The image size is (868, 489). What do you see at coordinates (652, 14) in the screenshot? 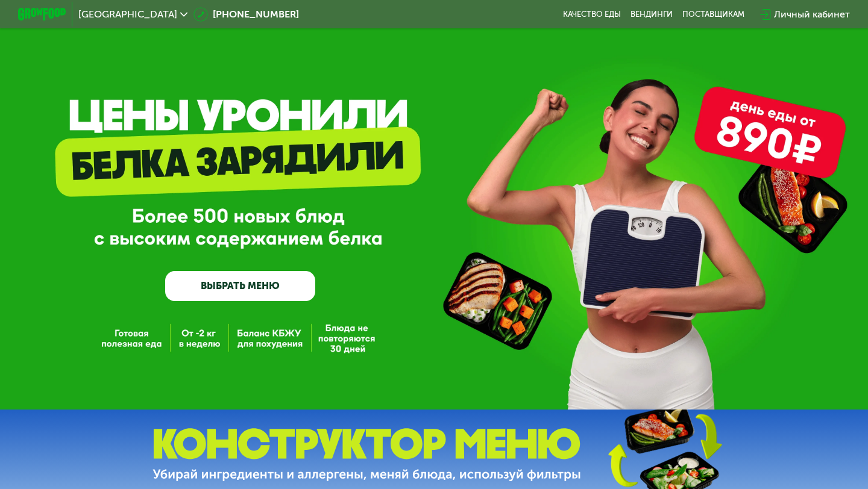
I see `a: Вендинги` at bounding box center [652, 14].